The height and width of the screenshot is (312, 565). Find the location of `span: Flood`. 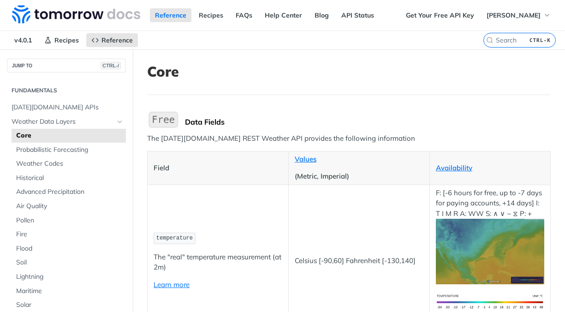

span: Flood is located at coordinates (70, 249).